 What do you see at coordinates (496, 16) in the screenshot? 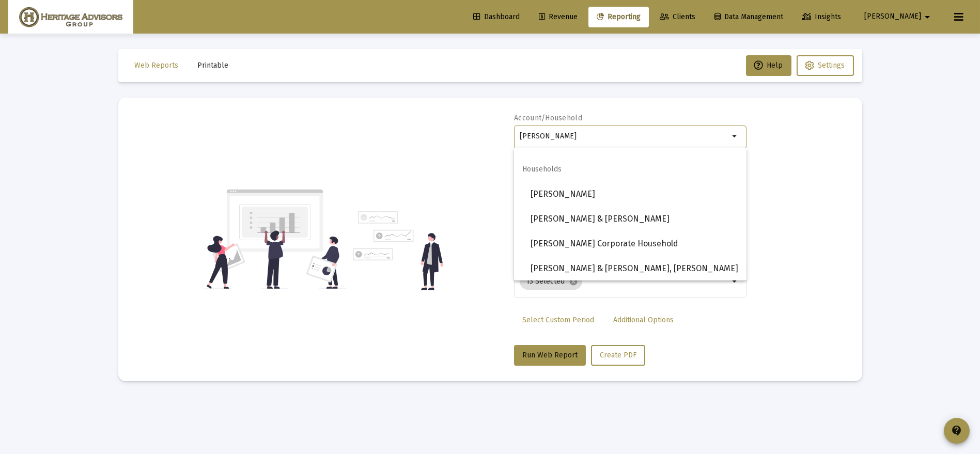
I see `span: Dashboard` at bounding box center [496, 16].